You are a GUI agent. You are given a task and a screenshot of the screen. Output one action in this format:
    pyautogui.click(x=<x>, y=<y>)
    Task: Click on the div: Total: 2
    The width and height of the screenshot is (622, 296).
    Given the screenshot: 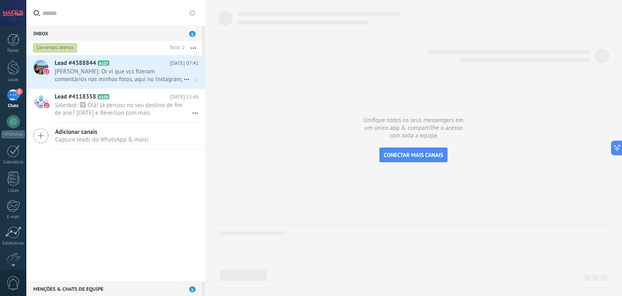 What is the action you would take?
    pyautogui.click(x=175, y=48)
    